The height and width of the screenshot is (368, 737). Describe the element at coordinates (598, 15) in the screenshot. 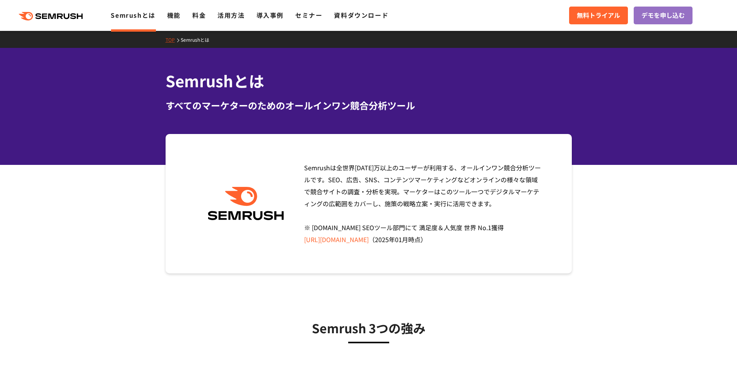

I see `a: 無料トライアル` at that location.